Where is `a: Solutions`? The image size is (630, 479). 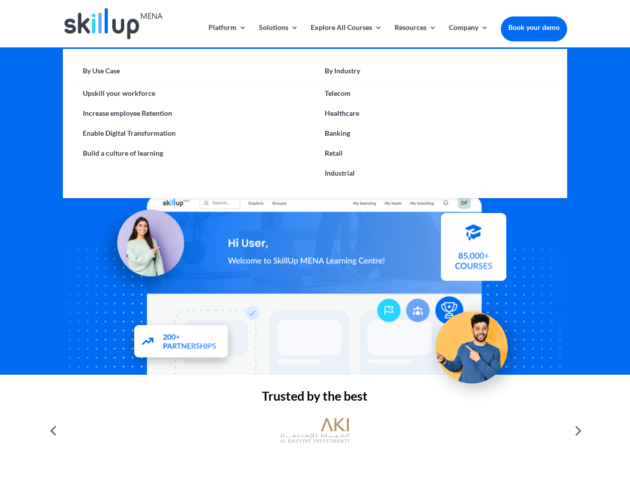
a: Solutions is located at coordinates (278, 35).